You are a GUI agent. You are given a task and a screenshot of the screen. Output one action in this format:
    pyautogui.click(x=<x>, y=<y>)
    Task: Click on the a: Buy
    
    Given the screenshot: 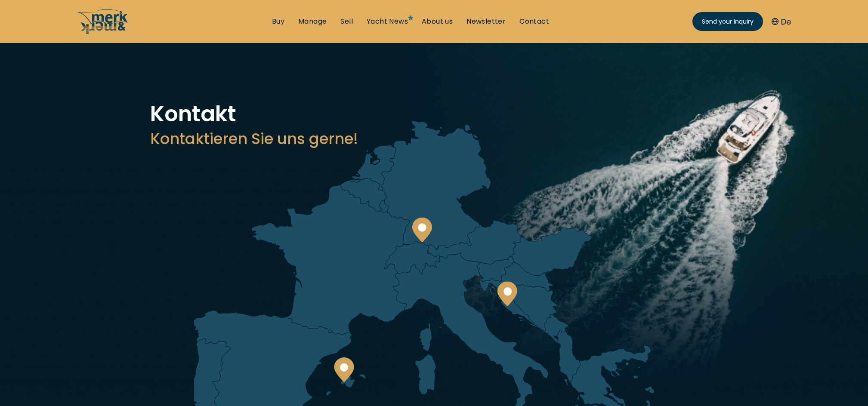 What is the action you would take?
    pyautogui.click(x=278, y=22)
    